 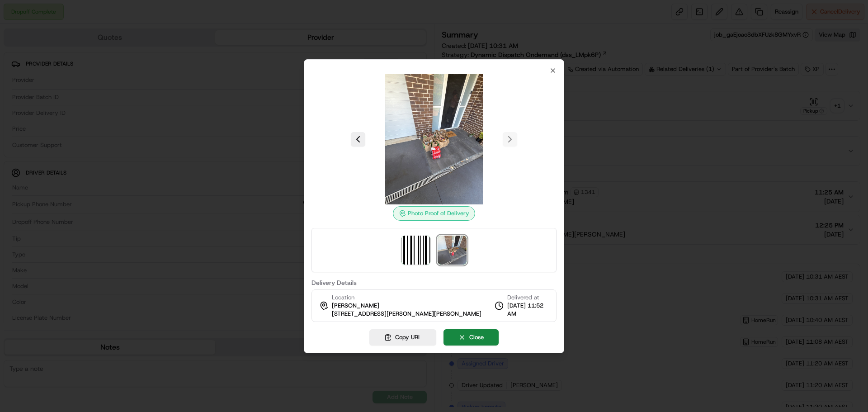 What do you see at coordinates (452, 250) in the screenshot?
I see `button: photo_proof_of_delivery image` at bounding box center [452, 250].